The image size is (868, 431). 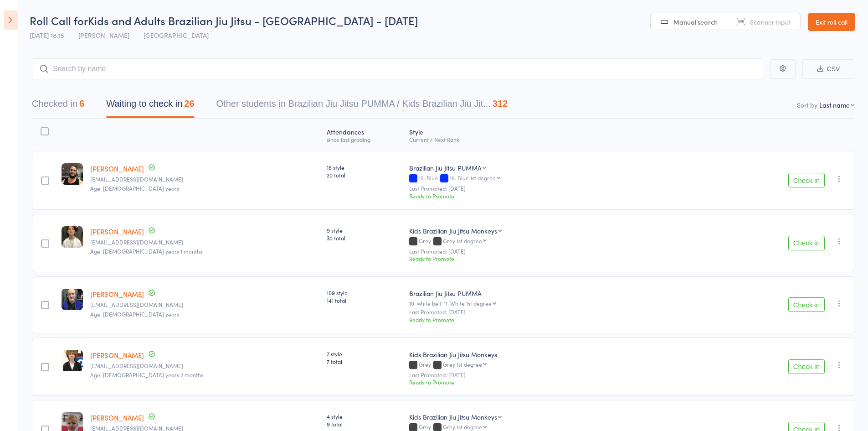 What do you see at coordinates (573, 303) in the screenshot?
I see `div: 10. white belt` at bounding box center [573, 303].